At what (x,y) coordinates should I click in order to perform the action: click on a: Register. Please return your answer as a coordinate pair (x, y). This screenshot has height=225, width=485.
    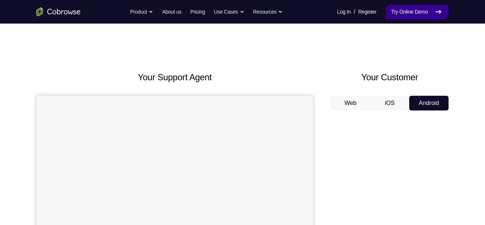
    Looking at the image, I should click on (367, 12).